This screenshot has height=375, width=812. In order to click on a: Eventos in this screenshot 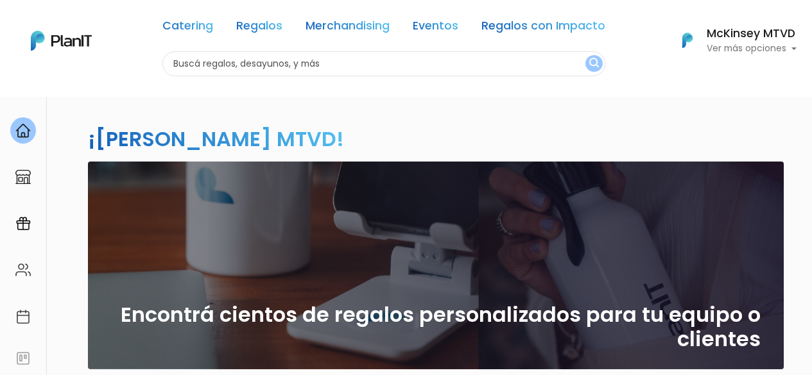, I will do `click(435, 28)`.